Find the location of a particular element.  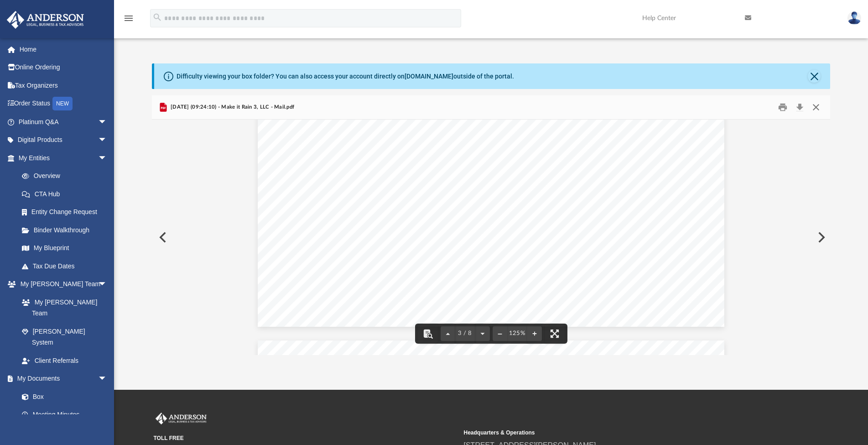

button: Previous File is located at coordinates (162, 237).